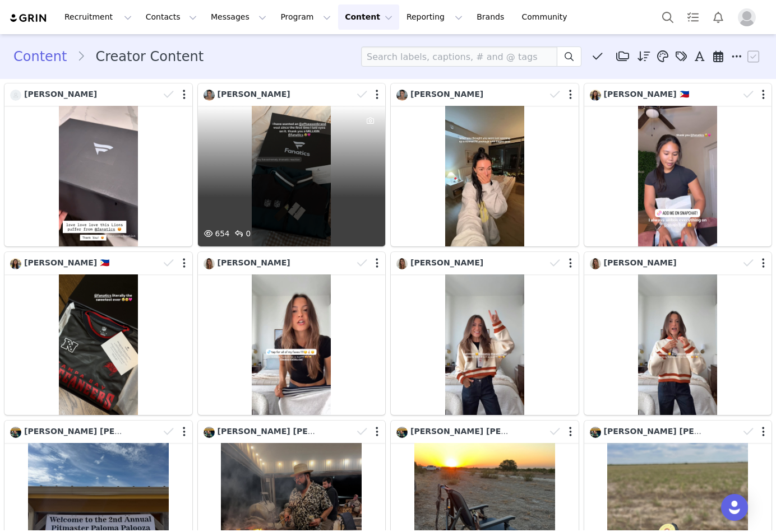 The width and height of the screenshot is (776, 532). What do you see at coordinates (45, 57) in the screenshot?
I see `a: Content` at bounding box center [45, 57].